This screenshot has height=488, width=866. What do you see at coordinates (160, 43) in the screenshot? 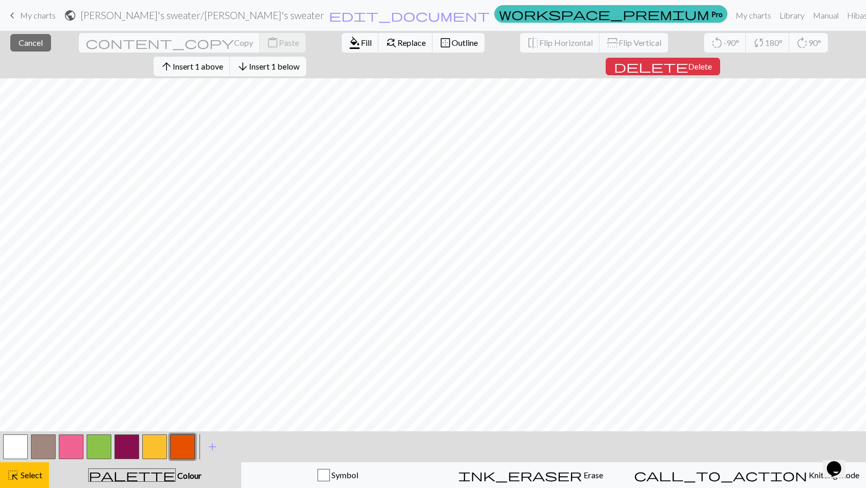
I see `span: content_copy` at bounding box center [160, 43].